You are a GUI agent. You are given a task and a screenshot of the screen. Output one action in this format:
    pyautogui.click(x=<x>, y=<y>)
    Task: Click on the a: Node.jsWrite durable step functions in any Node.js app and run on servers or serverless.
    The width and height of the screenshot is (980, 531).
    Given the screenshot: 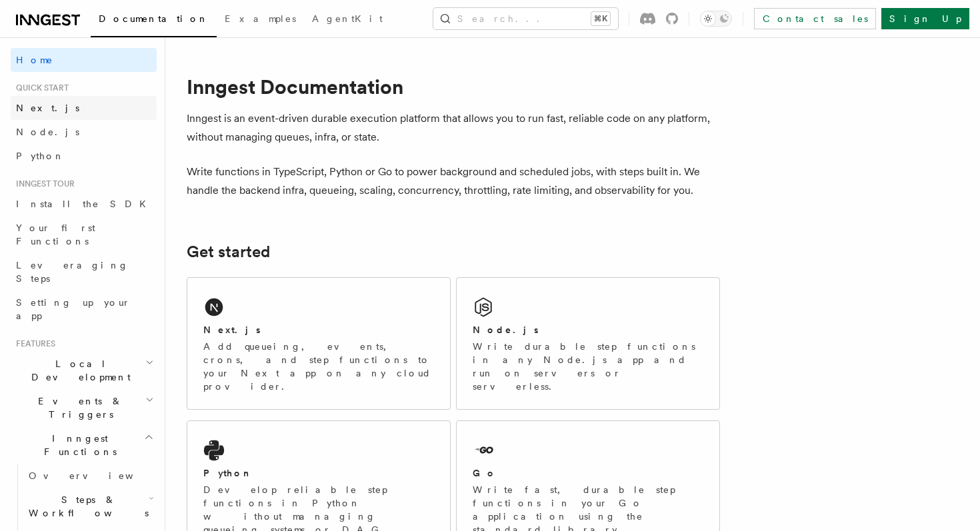 What is the action you would take?
    pyautogui.click(x=588, y=343)
    